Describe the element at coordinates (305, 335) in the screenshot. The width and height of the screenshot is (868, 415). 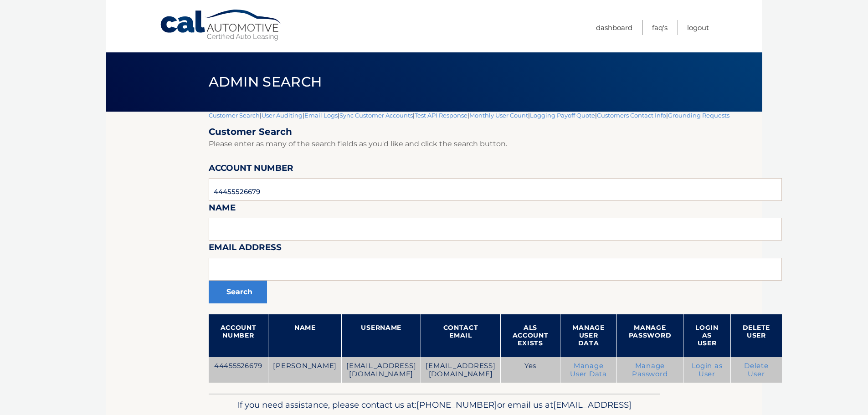
I see `th: Name` at that location.